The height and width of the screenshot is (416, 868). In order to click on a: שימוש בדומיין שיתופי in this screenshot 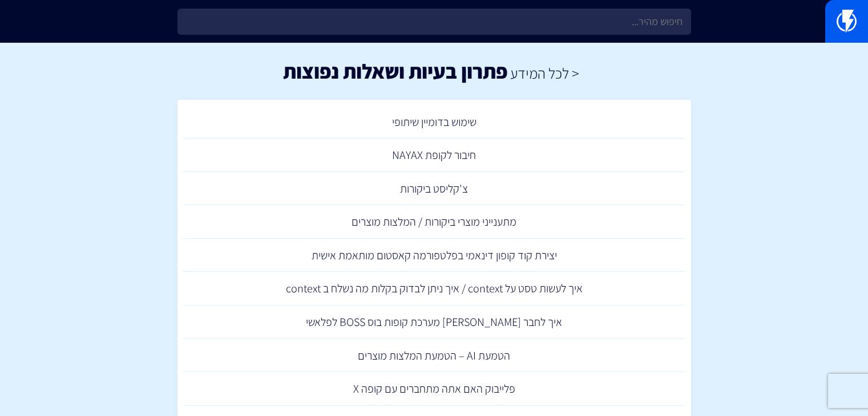, I will do `click(434, 122)`.